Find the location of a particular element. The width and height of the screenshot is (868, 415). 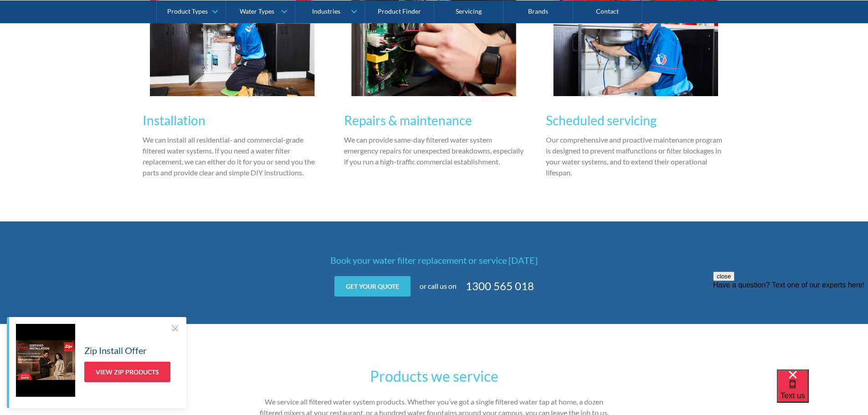

span: Text us is located at coordinates (16, 26).